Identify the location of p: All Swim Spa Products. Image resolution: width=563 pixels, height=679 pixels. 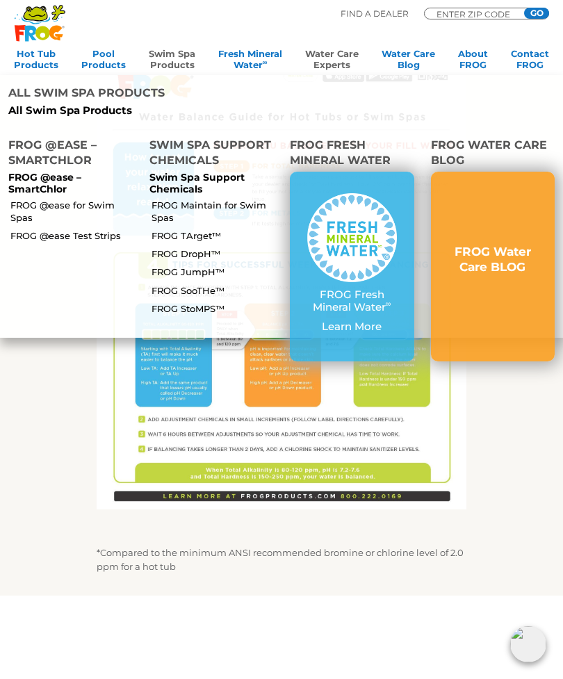
(140, 111).